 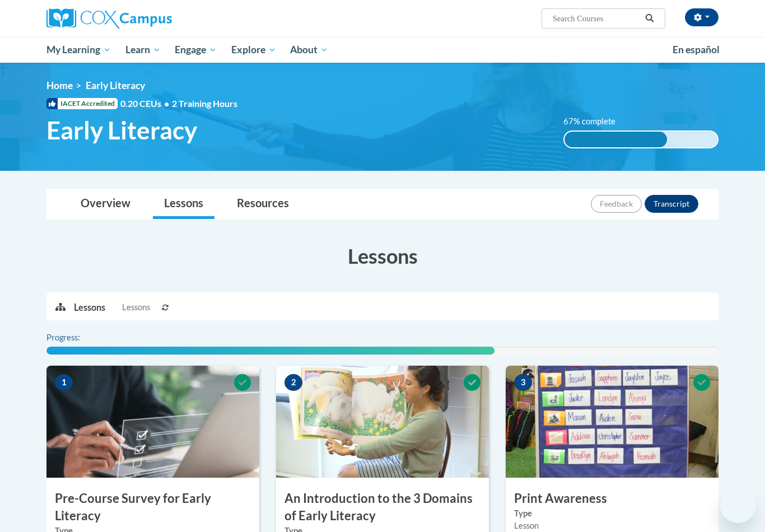 I want to click on span: 2, so click(x=294, y=383).